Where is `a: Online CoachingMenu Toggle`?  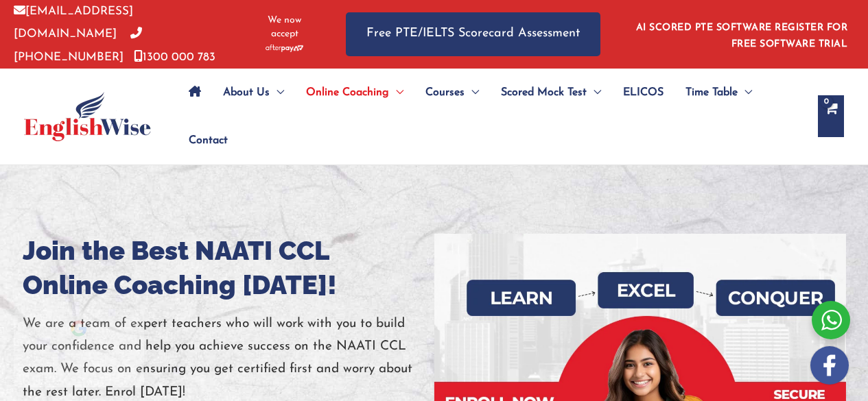
a: Online CoachingMenu Toggle is located at coordinates (354, 92).